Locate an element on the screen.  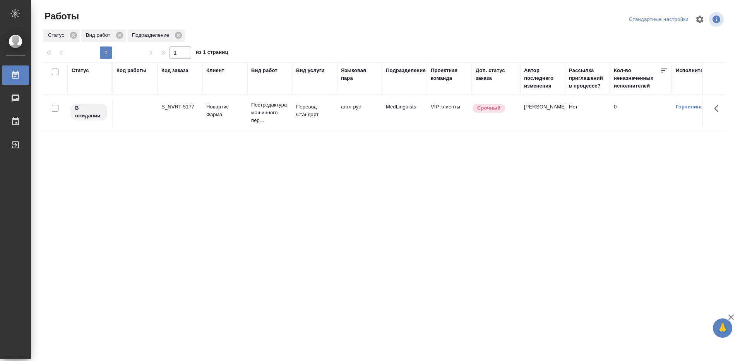
button: Здесь прячутся важные кнопки is located at coordinates (719, 108).